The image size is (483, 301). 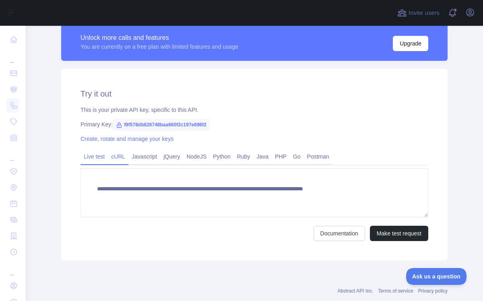 I want to click on a: Java, so click(x=263, y=156).